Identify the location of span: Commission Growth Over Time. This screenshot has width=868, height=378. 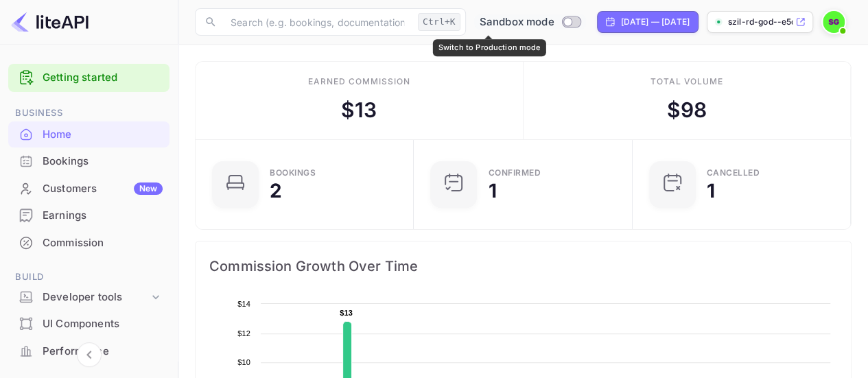
(522, 267).